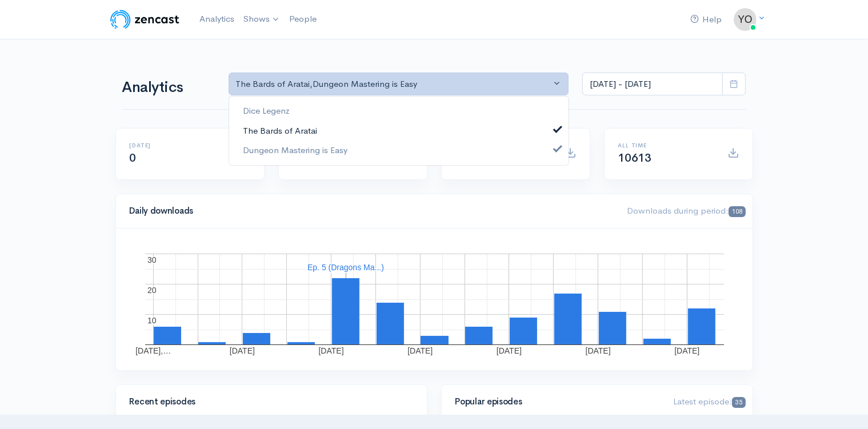 This screenshot has width=868, height=429. What do you see at coordinates (706, 20) in the screenshot?
I see `a: Help` at bounding box center [706, 20].